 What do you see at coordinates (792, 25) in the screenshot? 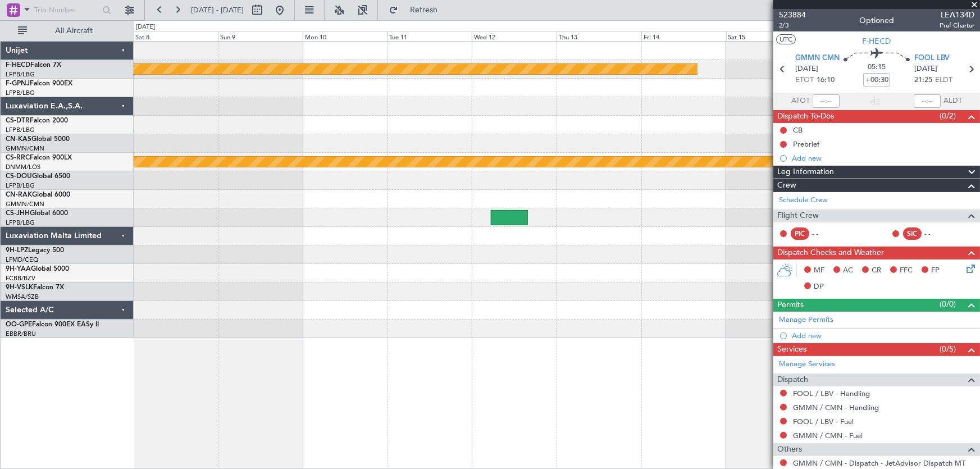
I see `span: 2/3` at bounding box center [792, 25].